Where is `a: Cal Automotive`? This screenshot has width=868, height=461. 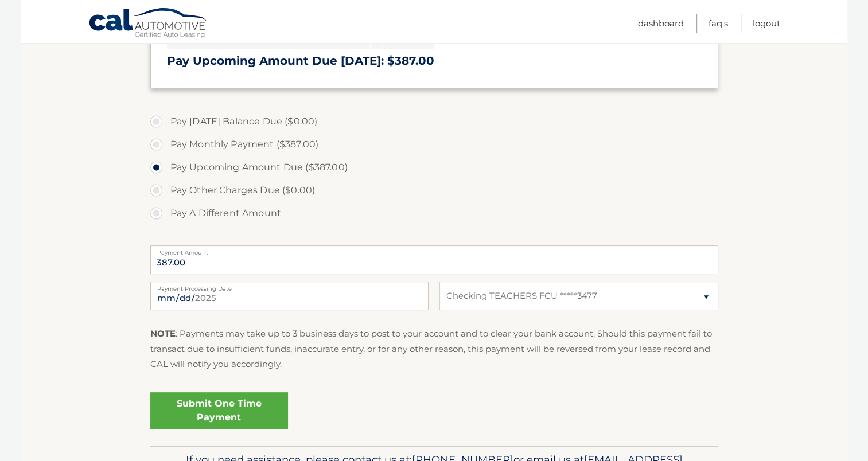
a: Cal Automotive is located at coordinates (148, 24).